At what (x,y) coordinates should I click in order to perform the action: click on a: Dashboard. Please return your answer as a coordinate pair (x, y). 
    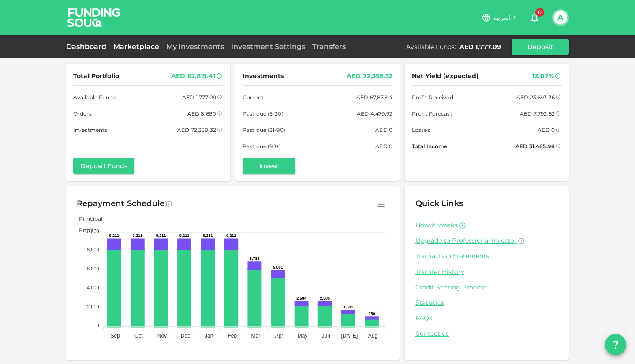
    Looking at the image, I should click on (88, 46).